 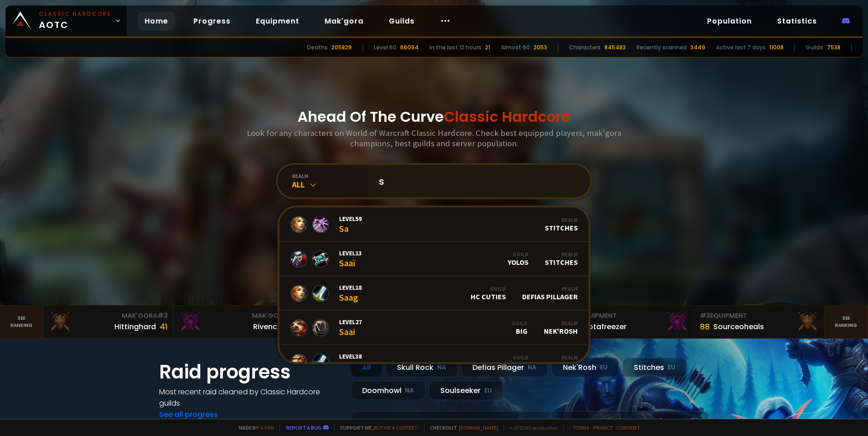 I want to click on div: Saaï, so click(x=351, y=258).